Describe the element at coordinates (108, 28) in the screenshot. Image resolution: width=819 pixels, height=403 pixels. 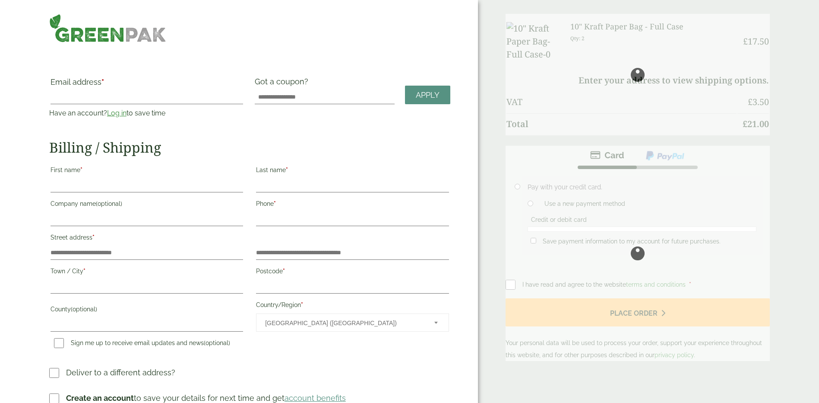
I see `img: GreenPak Supplies` at that location.